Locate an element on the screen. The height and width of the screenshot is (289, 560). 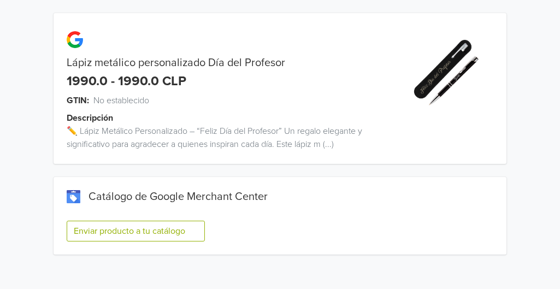
div: 1990.0 - 1990.0 CLP is located at coordinates (126, 81).